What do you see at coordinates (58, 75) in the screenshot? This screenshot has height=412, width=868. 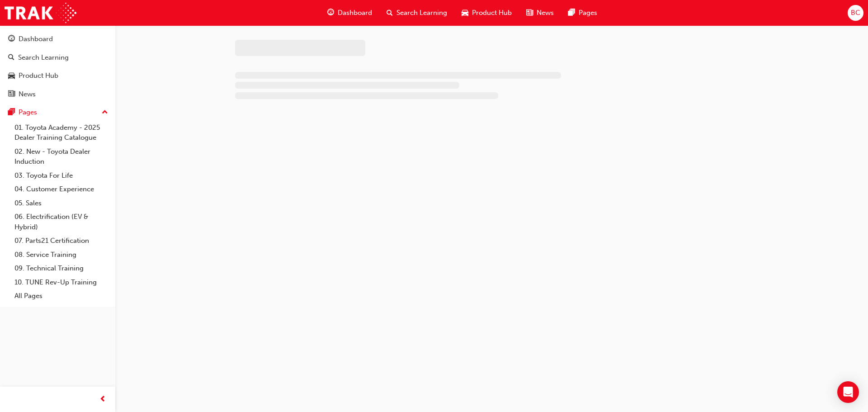 I see `a: Product Hub` at bounding box center [58, 75].